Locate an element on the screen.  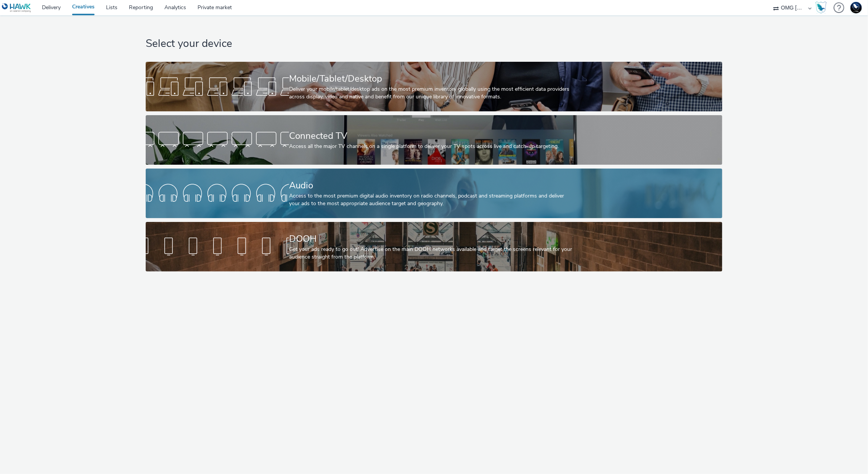
div: Connected TV is located at coordinates (432, 136).